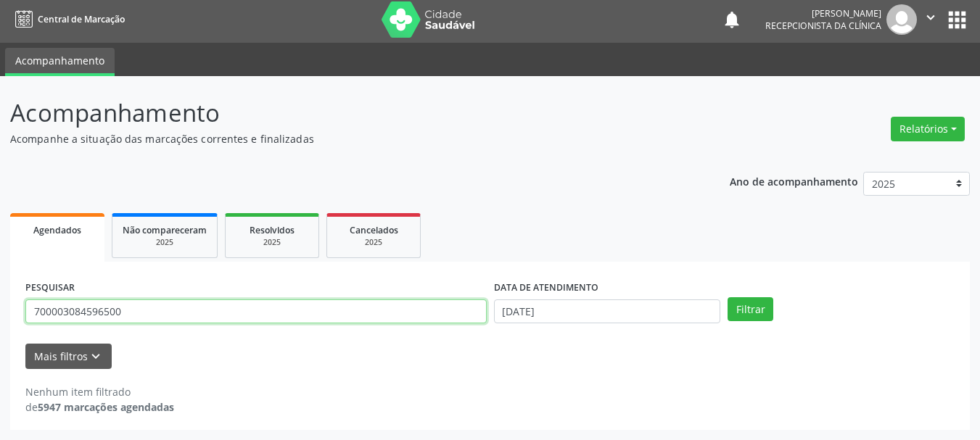  I want to click on span: Central de Marcação, so click(81, 19).